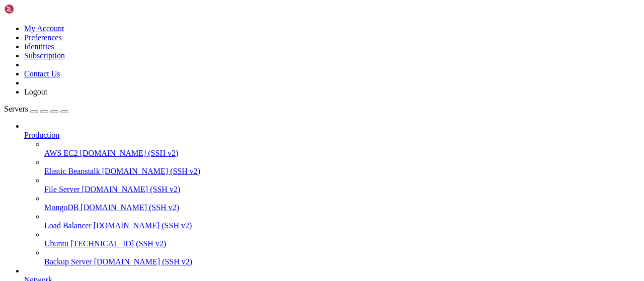 The height and width of the screenshot is (281, 644). What do you see at coordinates (44, 28) in the screenshot?
I see `a: My Account` at bounding box center [44, 28].